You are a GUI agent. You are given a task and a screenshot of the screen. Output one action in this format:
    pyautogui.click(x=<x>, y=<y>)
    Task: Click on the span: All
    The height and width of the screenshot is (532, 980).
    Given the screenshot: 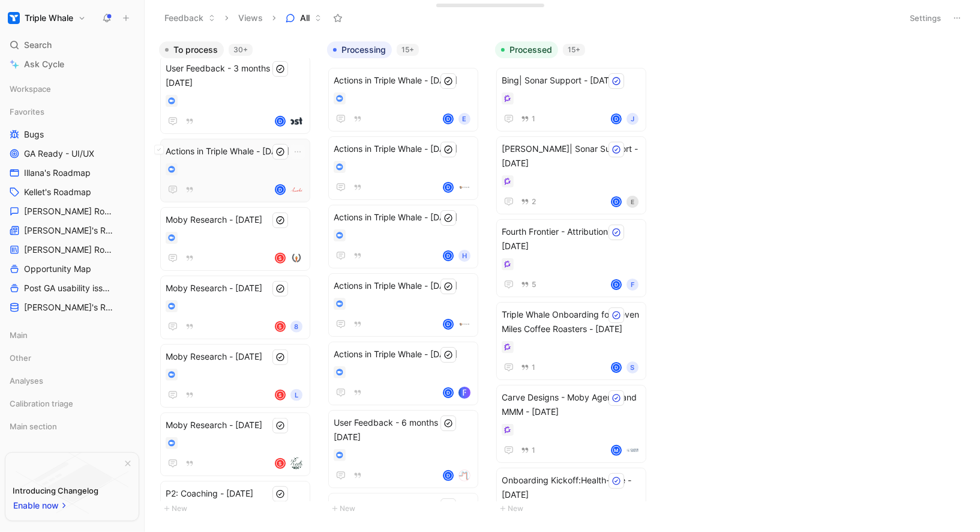 What is the action you would take?
    pyautogui.click(x=304, y=18)
    